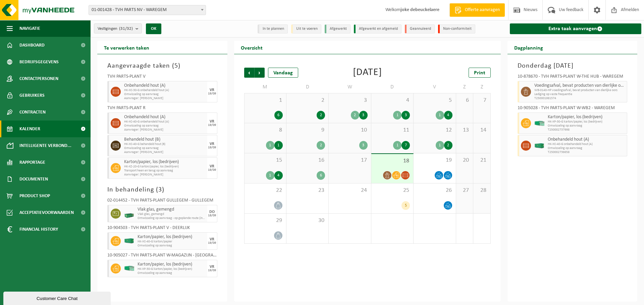 The image size is (644, 305). I want to click on td: M, so click(265, 88).